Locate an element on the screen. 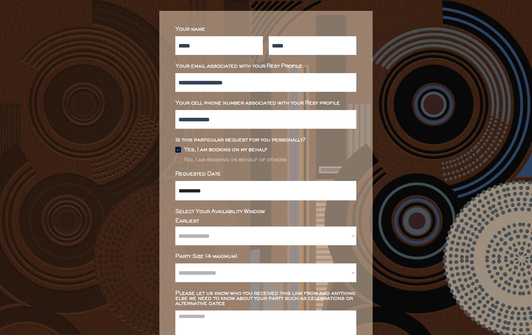 This screenshot has height=335, width=532. div: No, I am booking on behalf of others is located at coordinates (235, 160).